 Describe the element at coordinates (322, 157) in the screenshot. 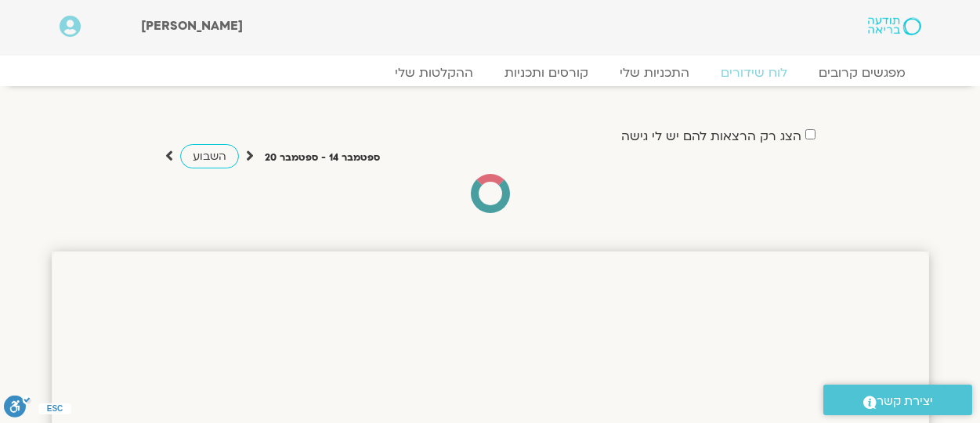

I see `p: ספטמבר 14 - ספטמבר 20` at that location.